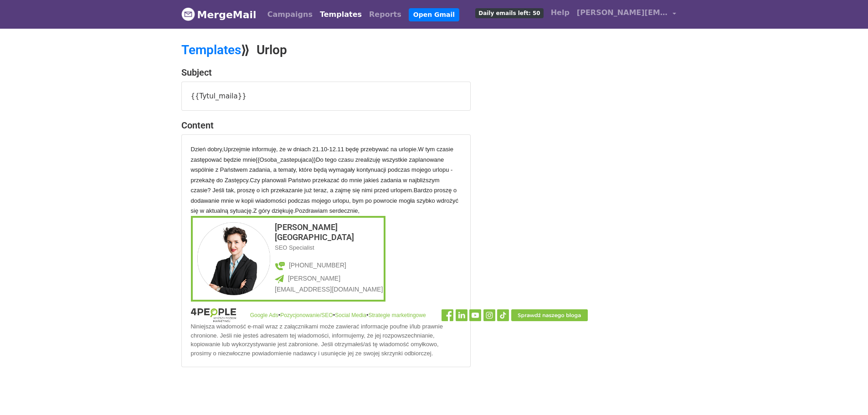  Describe the element at coordinates (219, 15) in the screenshot. I see `a: MergeMail` at that location.